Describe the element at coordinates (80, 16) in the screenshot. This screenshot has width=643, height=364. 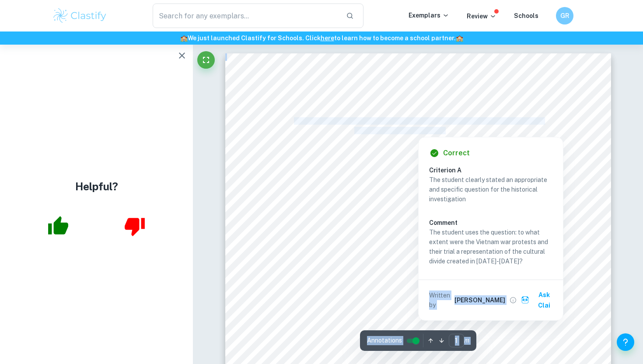
I see `a: Clastify logo` at that location.